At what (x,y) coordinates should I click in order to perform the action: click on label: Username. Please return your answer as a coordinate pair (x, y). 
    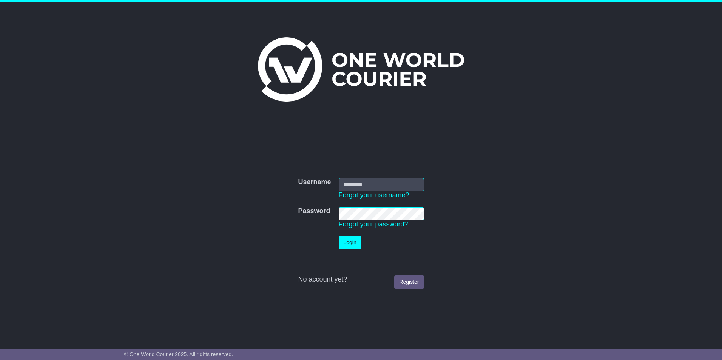
    Looking at the image, I should click on (314, 182).